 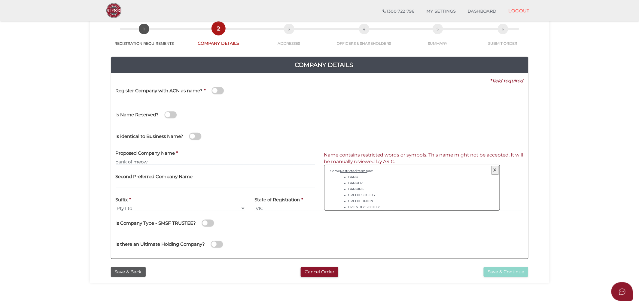 I want to click on h4: Is Company Type - SMSF TRUSTEE?, so click(x=156, y=223).